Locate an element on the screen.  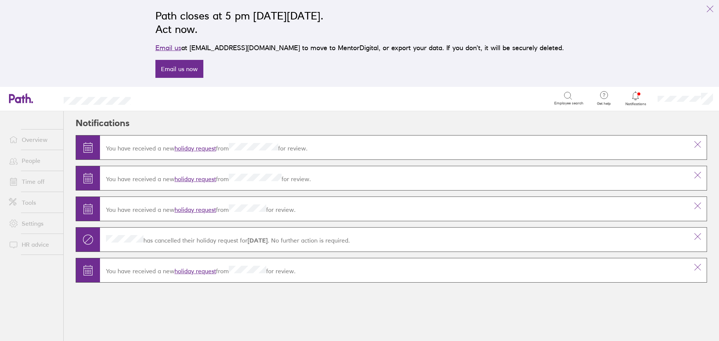
div: Search is located at coordinates (160, 98).